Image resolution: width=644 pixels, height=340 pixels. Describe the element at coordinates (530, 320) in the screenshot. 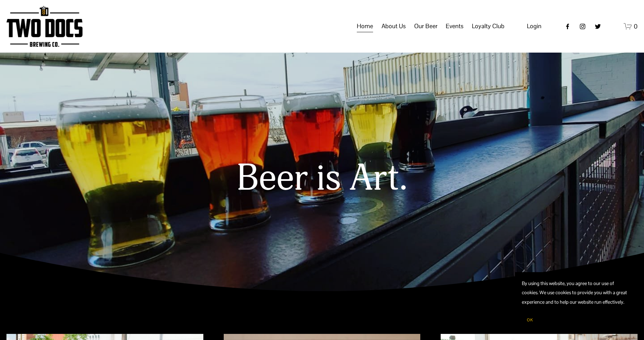

I see `button: OK` at that location.